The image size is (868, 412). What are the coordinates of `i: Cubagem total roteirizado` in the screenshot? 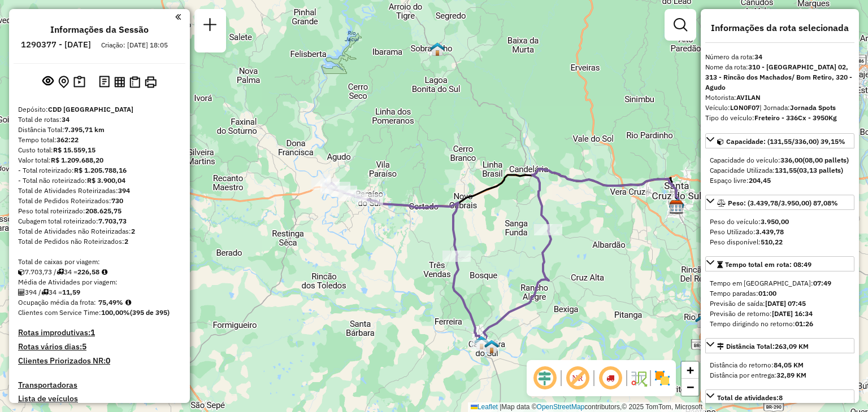 It's located at (21, 272).